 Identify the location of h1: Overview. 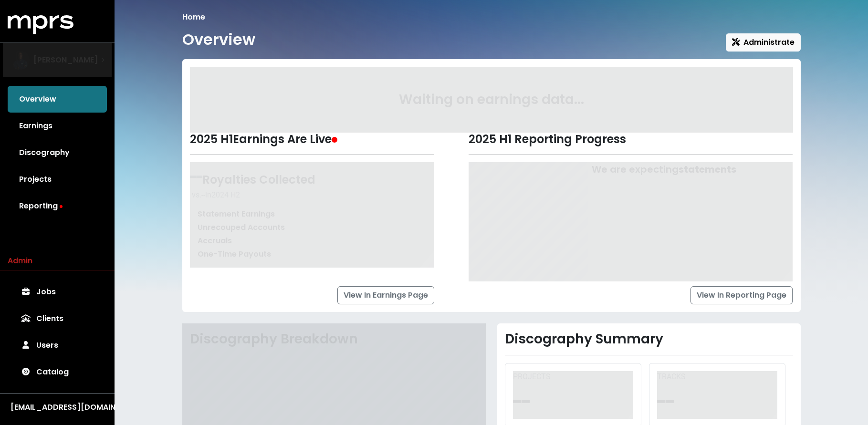
(219, 40).